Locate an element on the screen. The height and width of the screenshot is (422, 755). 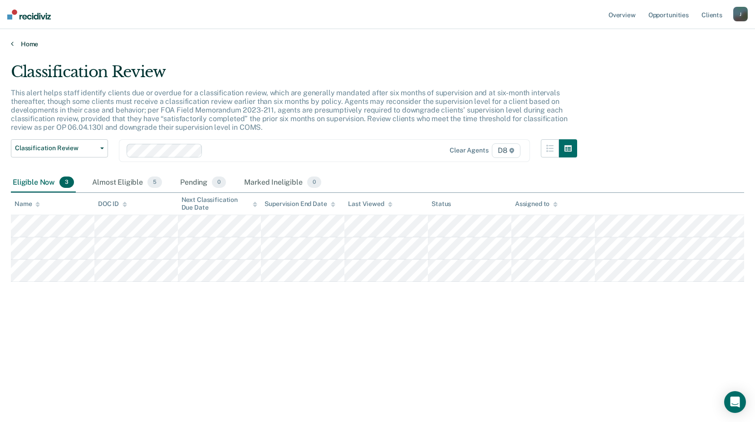
div: Next Classification Due Date is located at coordinates (219, 204).